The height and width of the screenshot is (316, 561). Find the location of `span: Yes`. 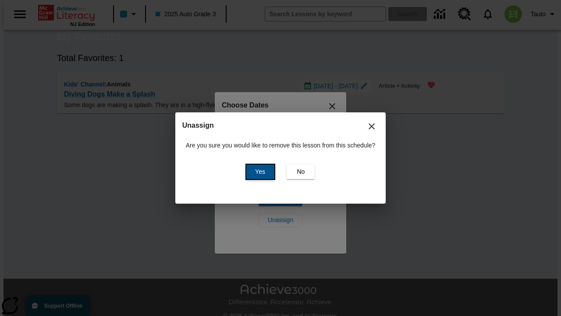

span: Yes is located at coordinates (260, 171).